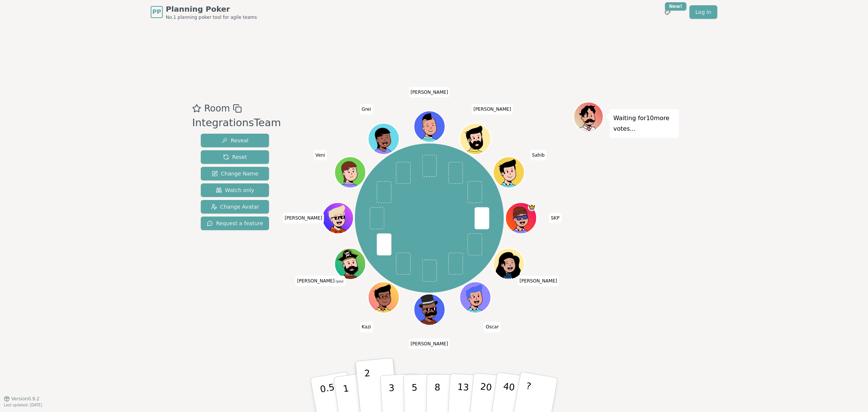 This screenshot has width=868, height=412. Describe the element at coordinates (235, 140) in the screenshot. I see `span: Reveal` at that location.